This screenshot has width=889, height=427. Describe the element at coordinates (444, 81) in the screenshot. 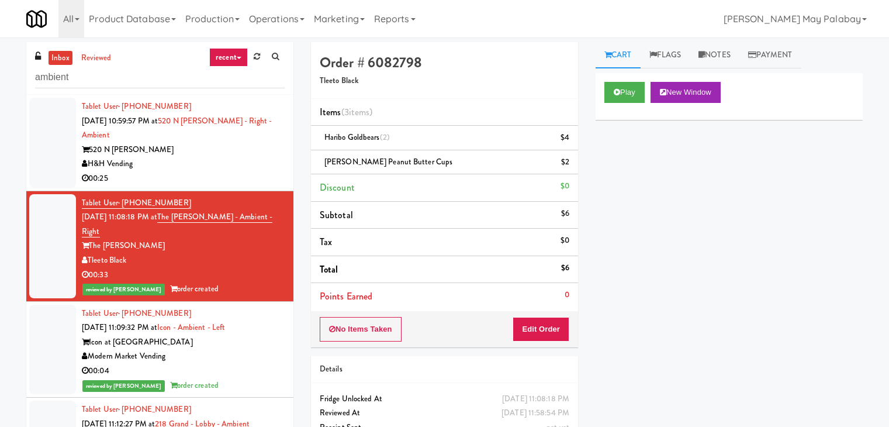

I see `h5: Tleeto Black` at that location.